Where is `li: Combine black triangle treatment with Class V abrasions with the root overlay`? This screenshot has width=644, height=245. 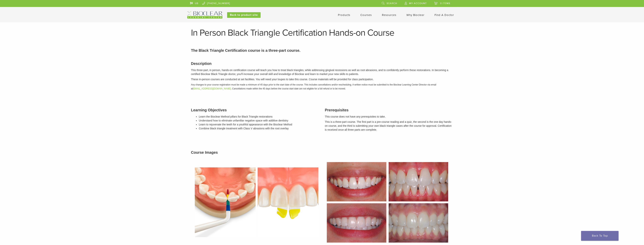
li: Combine black triangle treatment with Class V abrasions with the root overlay is located at coordinates (259, 128).